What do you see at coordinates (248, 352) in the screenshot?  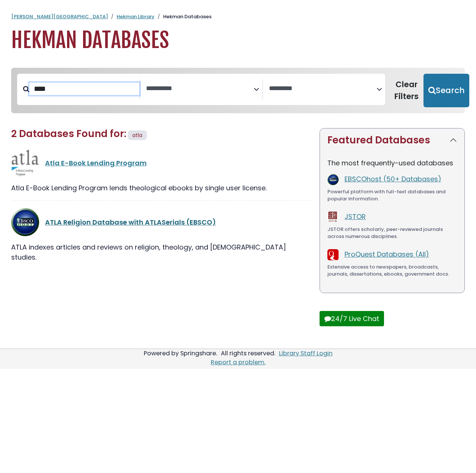 I see `div: All rights reserved.` at bounding box center [248, 352].